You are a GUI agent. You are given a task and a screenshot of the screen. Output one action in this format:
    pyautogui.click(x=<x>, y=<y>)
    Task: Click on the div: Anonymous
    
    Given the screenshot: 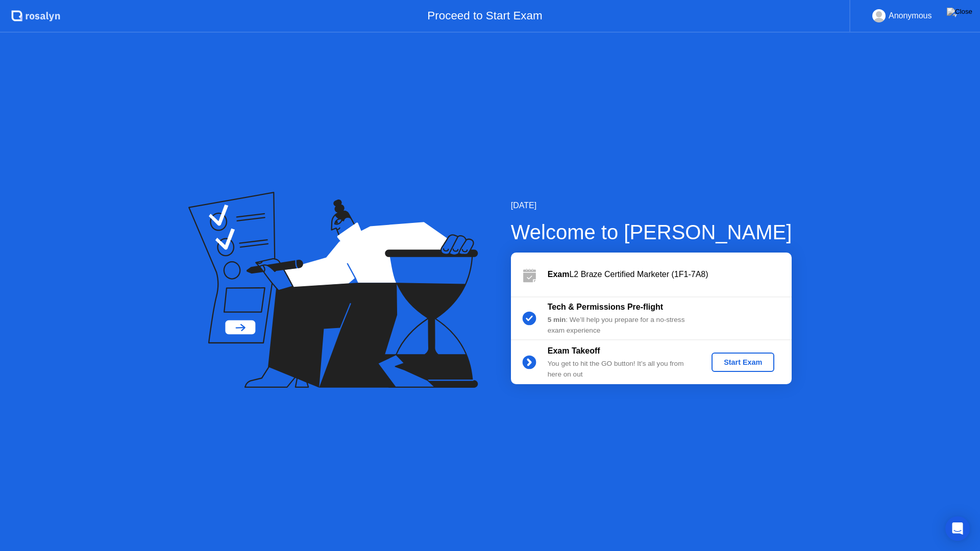 What is the action you would take?
    pyautogui.click(x=910, y=16)
    